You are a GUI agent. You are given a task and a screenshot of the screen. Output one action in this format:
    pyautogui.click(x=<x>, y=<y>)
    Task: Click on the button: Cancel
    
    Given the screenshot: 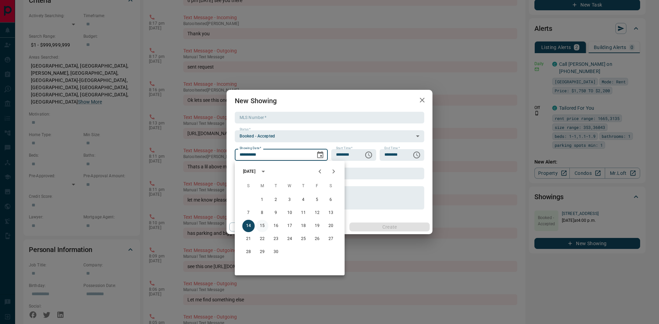 What is the action you would take?
    pyautogui.click(x=270, y=227)
    